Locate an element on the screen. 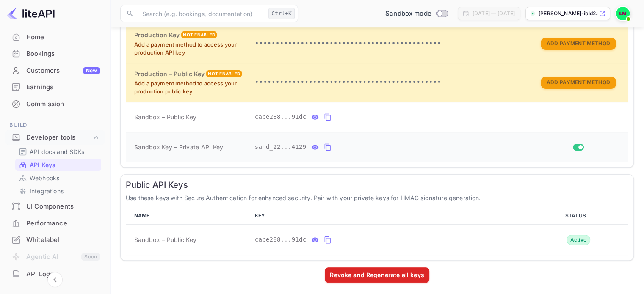  div: Integrations is located at coordinates (58, 191).